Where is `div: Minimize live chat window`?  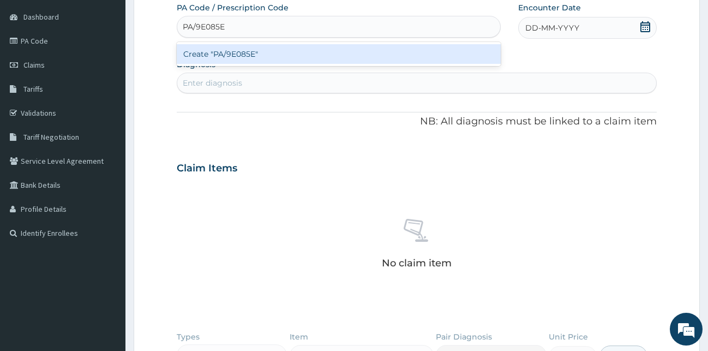
div: Minimize live chat window is located at coordinates (192, 19).